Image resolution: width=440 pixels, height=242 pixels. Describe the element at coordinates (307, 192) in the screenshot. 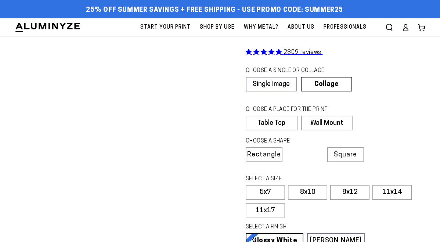

I see `label: 8x10` at that location.